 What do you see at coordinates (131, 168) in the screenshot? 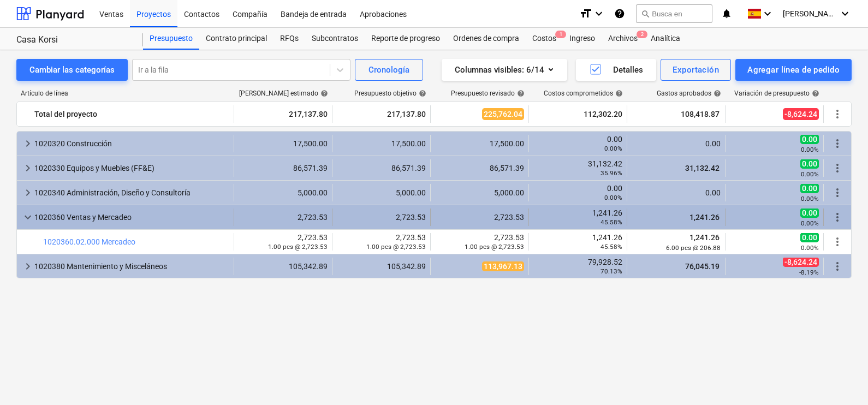
I see `div: 1020330 Equipos y Muebles (FF&E)` at bounding box center [131, 168].